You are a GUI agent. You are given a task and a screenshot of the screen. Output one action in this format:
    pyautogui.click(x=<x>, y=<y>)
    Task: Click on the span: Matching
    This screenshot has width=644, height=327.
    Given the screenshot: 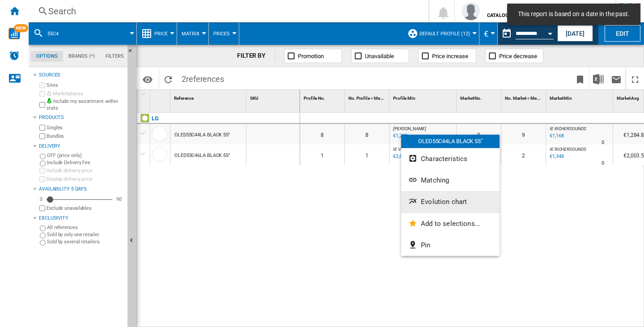 What is the action you would take?
    pyautogui.click(x=434, y=181)
    